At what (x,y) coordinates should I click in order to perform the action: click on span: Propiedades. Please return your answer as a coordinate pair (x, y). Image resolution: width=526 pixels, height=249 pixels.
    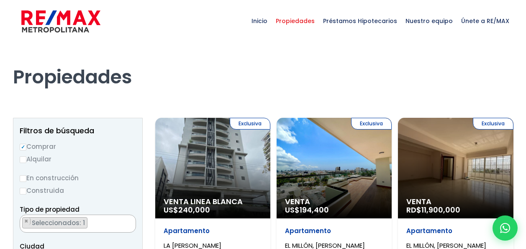
    Looking at the image, I should click on (295, 21).